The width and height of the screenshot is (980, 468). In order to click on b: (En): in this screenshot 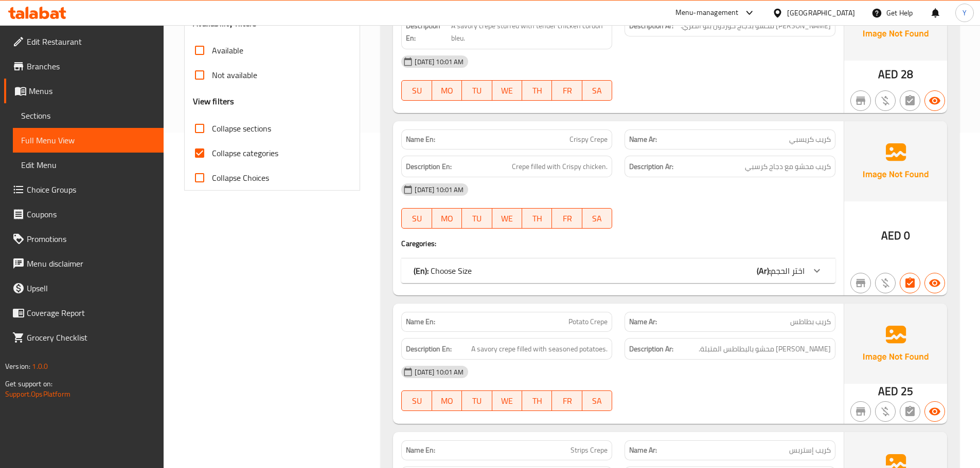, I will do `click(420, 271)`.